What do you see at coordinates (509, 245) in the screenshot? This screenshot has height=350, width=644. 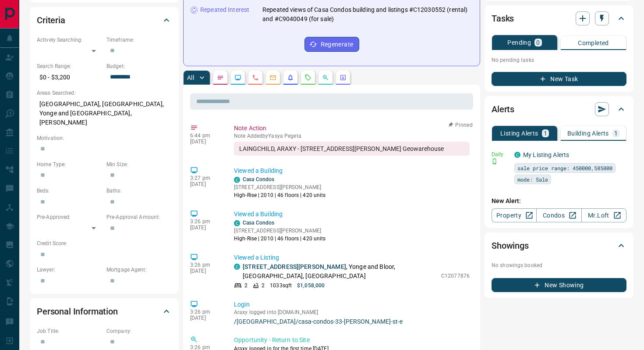 I see `h2: Showings` at bounding box center [509, 245].